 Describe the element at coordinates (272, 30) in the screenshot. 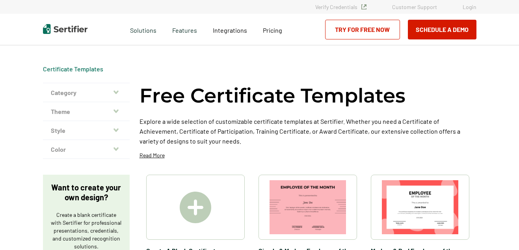

I see `span: Pricing` at that location.